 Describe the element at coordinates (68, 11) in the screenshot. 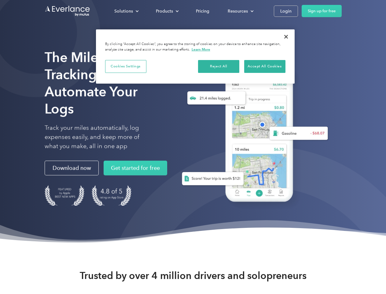

I see `a: Go to homepage` at that location.